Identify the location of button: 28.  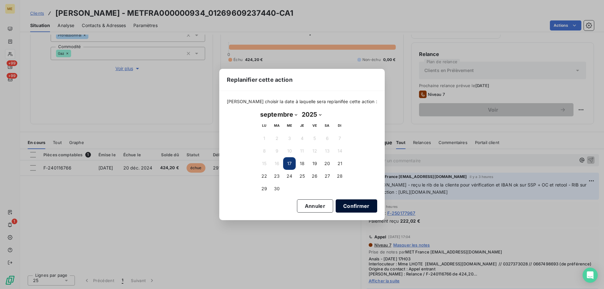
(340, 176).